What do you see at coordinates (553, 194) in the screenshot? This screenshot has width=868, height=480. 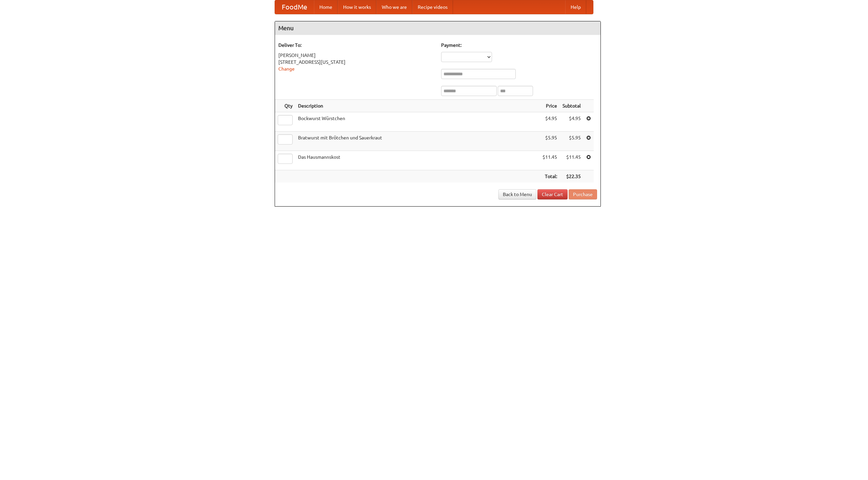 I see `a: Clear Cart` at bounding box center [553, 194].